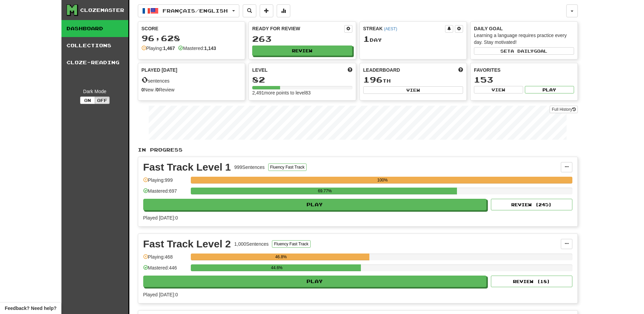 The width and height of the screenshot is (644, 314). I want to click on button: Français/English, so click(188, 11).